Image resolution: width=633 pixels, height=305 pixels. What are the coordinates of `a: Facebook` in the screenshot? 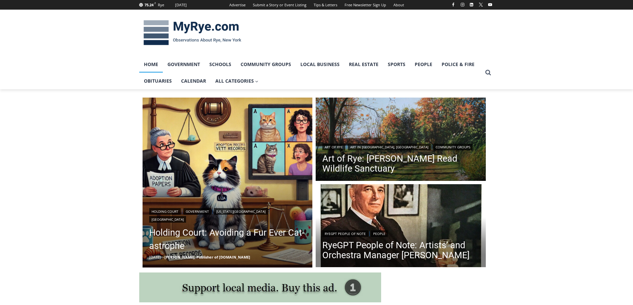 It's located at (453, 5).